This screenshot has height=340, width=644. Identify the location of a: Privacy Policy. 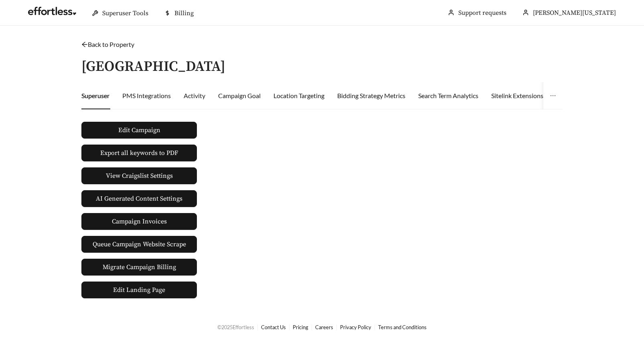
(356, 327).